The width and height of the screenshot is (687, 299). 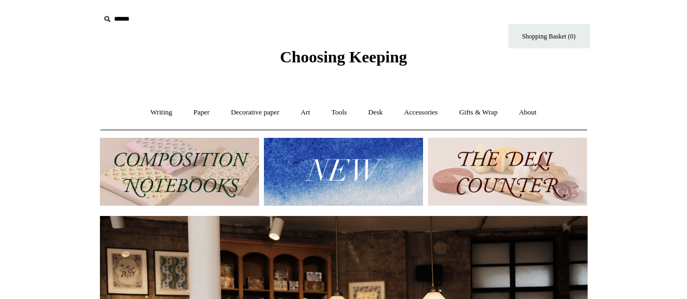 What do you see at coordinates (549, 36) in the screenshot?
I see `a: Shopping Basket (0)` at bounding box center [549, 36].